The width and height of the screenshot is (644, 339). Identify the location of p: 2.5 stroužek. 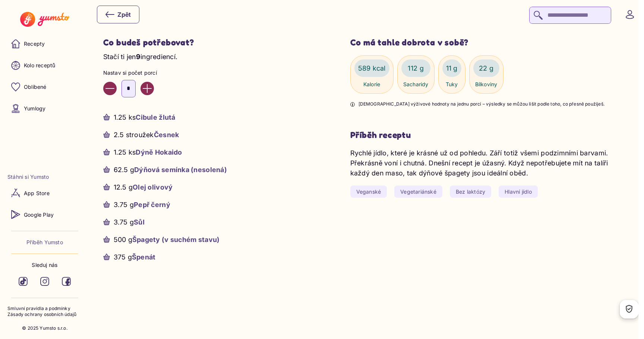
(146, 135).